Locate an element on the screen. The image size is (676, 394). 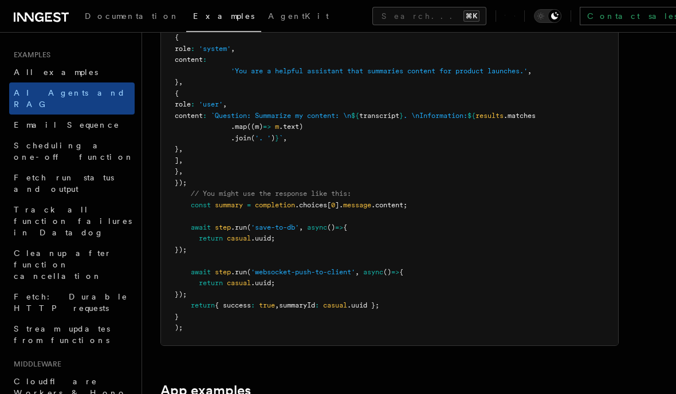
span: step is located at coordinates (223, 227).